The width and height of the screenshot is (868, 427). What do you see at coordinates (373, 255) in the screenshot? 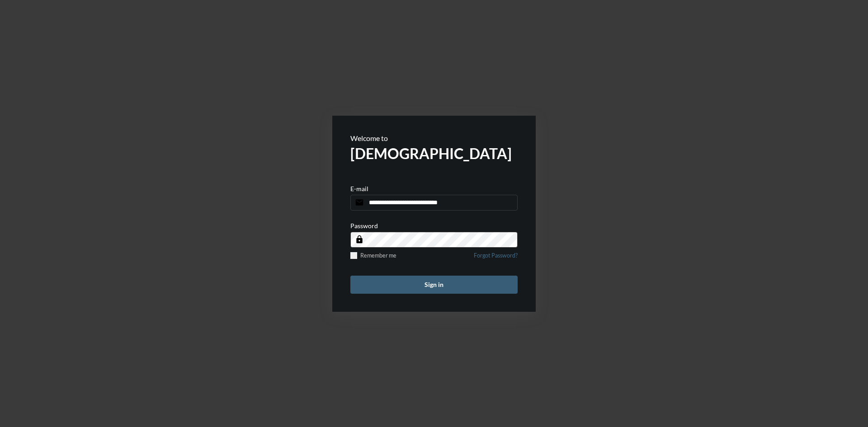
I see `label: Remember me` at bounding box center [373, 255].